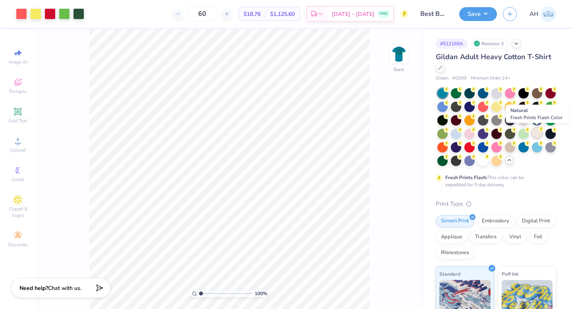  I want to click on img: Abby Horton, so click(548, 14).